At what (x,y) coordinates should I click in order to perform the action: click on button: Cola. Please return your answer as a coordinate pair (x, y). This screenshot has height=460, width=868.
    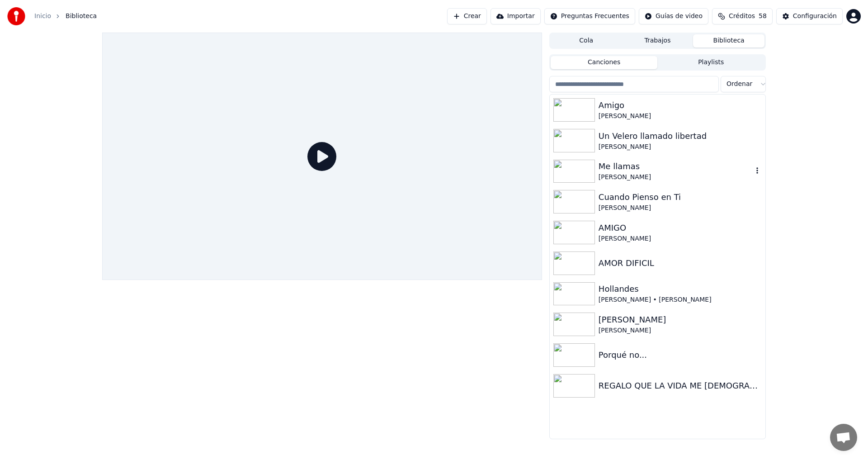
    Looking at the image, I should click on (586, 41).